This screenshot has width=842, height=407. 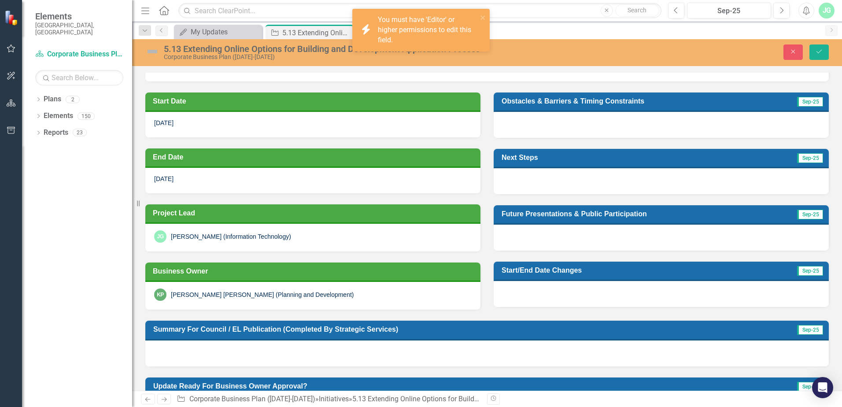 What do you see at coordinates (80, 133) in the screenshot?
I see `div: 23` at bounding box center [80, 133].